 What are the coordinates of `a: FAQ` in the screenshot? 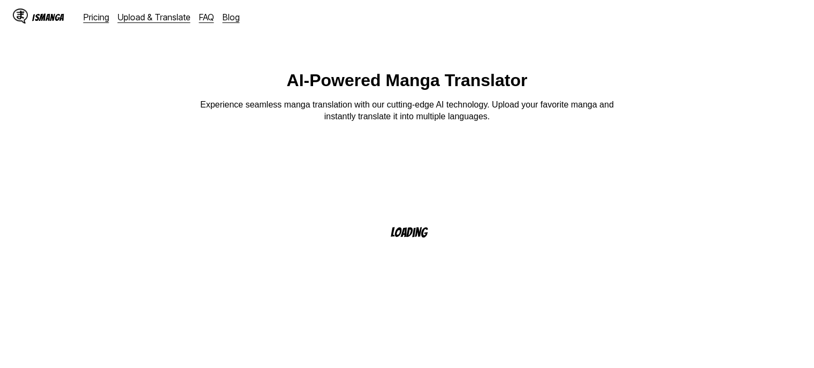 It's located at (207, 17).